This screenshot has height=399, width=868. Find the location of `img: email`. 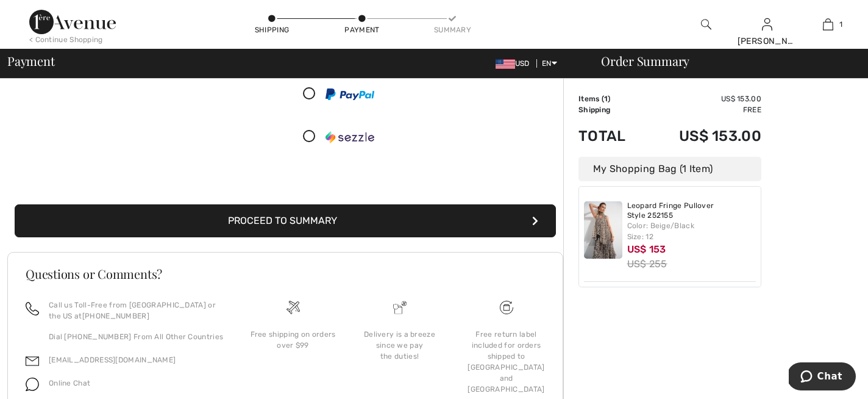

img: email is located at coordinates (33, 362).